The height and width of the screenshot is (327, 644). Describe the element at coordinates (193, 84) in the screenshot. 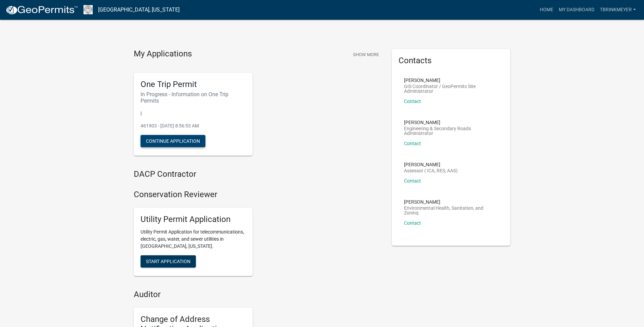

I see `h5: One Trip Permit` at that location.